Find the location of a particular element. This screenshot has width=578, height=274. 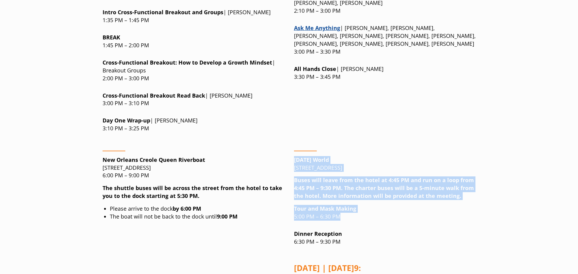

p: 6:30 PM – 9:30 PM is located at coordinates (385, 238).